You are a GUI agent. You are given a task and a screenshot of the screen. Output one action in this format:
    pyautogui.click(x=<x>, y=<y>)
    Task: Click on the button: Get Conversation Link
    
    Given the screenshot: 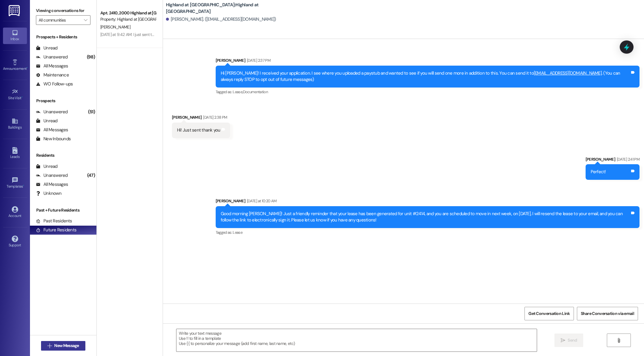 What is the action you would take?
    pyautogui.click(x=549, y=313)
    